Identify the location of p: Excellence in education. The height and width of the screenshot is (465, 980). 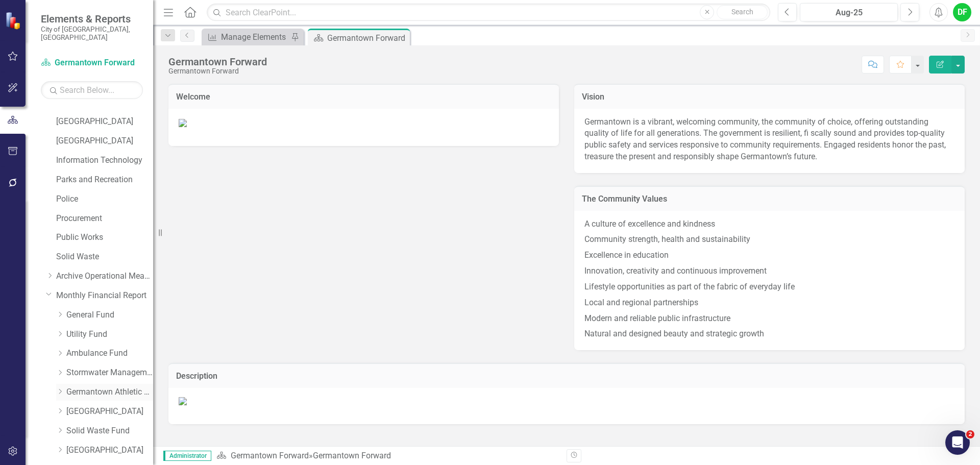
(769, 255).